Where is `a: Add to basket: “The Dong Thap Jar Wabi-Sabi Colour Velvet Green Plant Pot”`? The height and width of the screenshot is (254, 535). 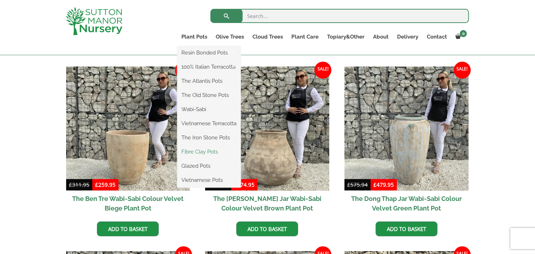 a: Add to basket: “The Dong Thap Jar Wabi-Sabi Colour Velvet Green Plant Pot” is located at coordinates (406, 229).